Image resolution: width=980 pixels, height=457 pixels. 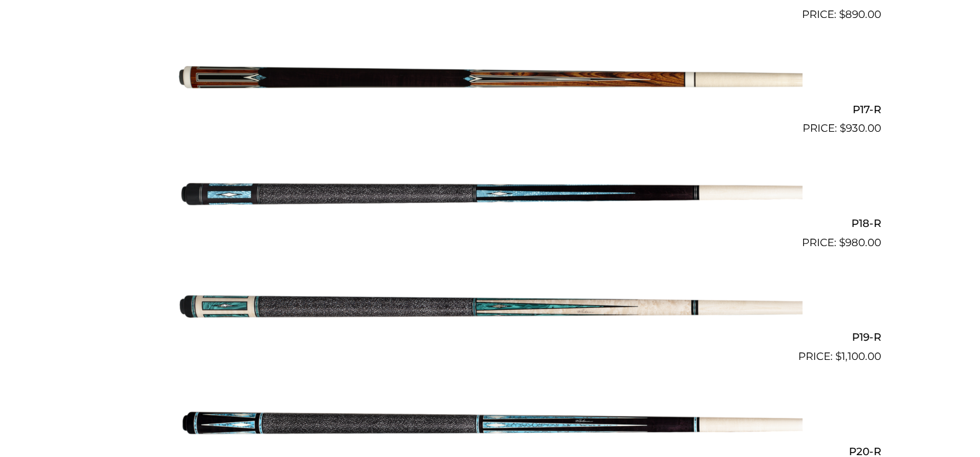 I want to click on bdi: 930.00, so click(x=860, y=128).